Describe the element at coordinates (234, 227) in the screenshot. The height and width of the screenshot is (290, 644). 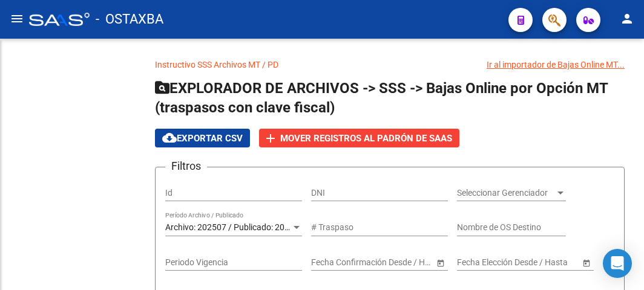
I see `span: Archivo: 202507 / Publicado: 202506` at that location.